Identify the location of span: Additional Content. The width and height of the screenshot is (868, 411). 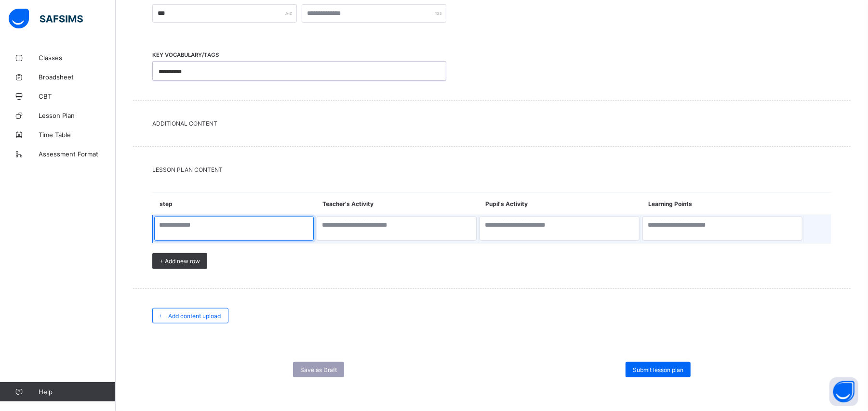
(491, 124).